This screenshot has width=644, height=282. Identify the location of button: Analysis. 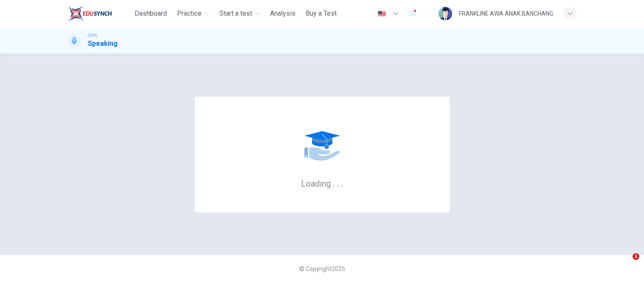
(283, 14).